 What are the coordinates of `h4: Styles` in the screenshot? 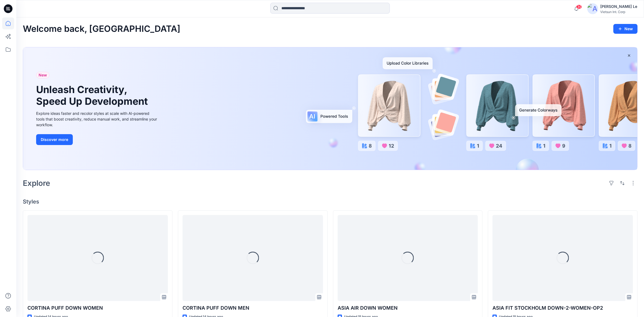 It's located at (330, 201).